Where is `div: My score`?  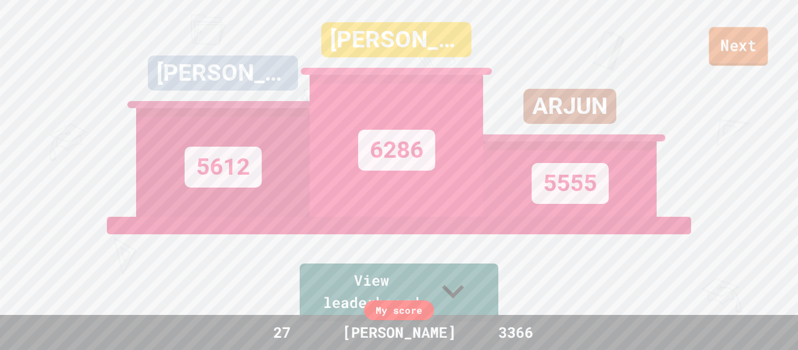
div: My score is located at coordinates (399, 310).